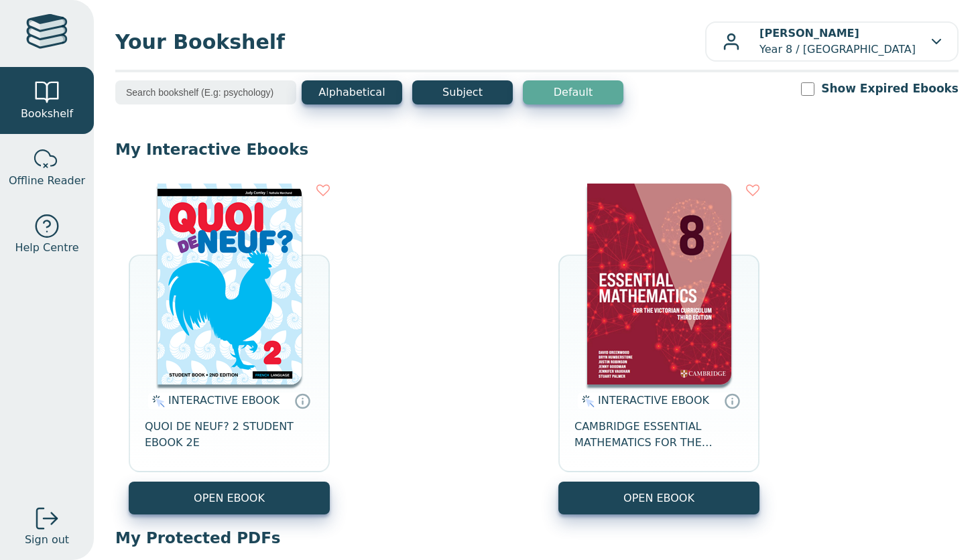 Image resolution: width=980 pixels, height=560 pixels. I want to click on span: Your Bookshelf, so click(410, 42).